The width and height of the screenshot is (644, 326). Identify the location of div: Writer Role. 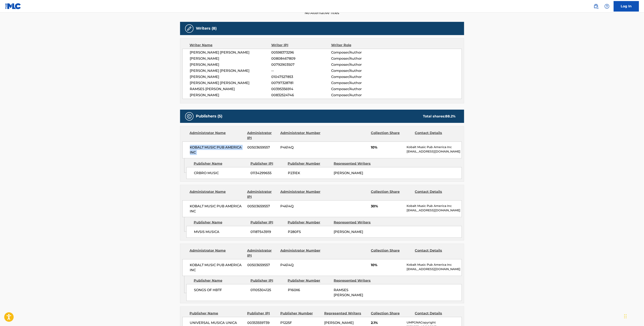
(358, 45).